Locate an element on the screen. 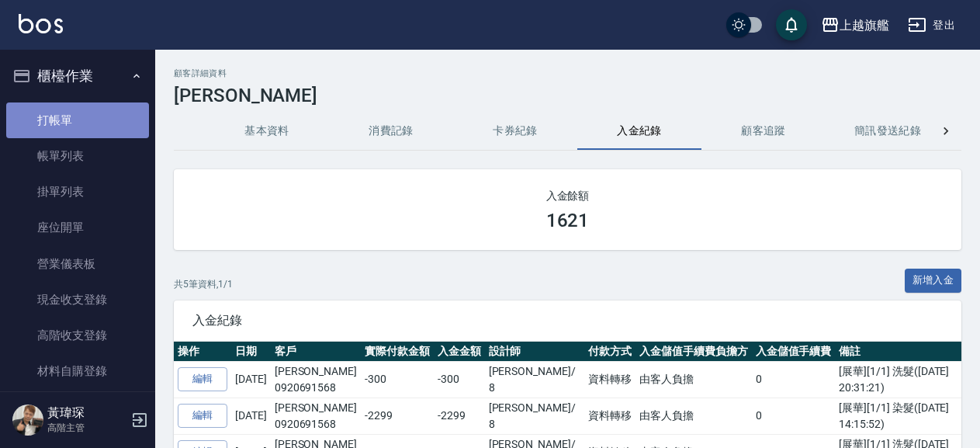 The height and width of the screenshot is (448, 980). p: 高階主管 is located at coordinates (87, 428).